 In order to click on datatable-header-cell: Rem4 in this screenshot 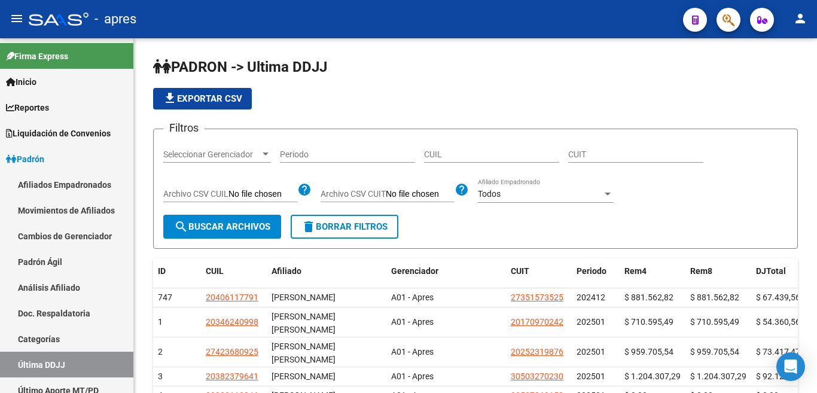, I will do `click(653, 271)`.